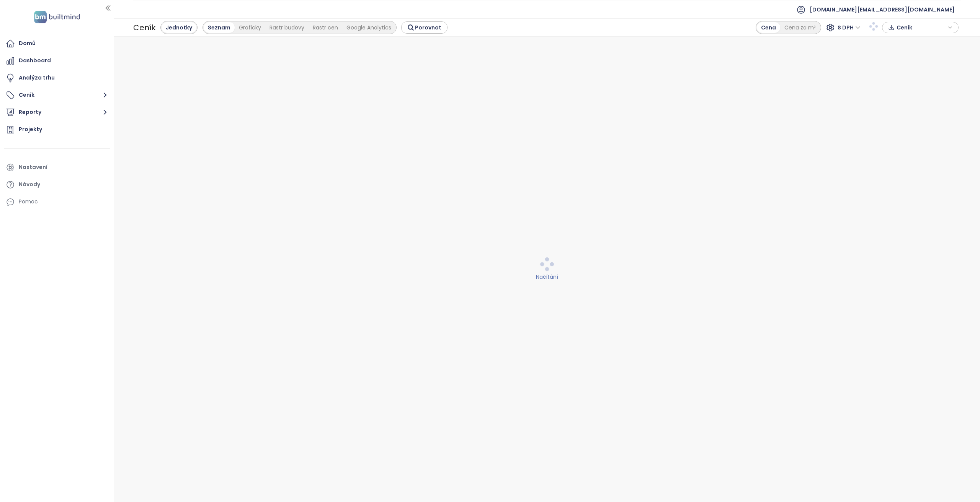 The width and height of the screenshot is (980, 502). Describe the element at coordinates (35, 61) in the screenshot. I see `div: Dashboard` at that location.